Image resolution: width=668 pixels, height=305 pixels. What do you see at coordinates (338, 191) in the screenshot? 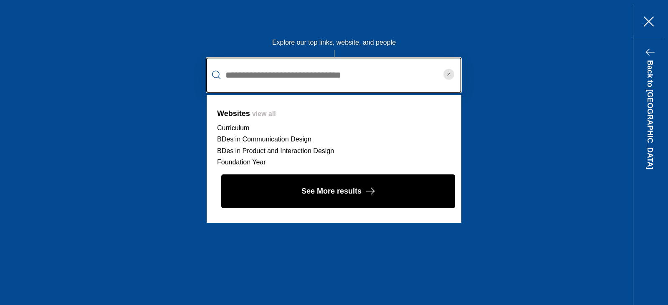
I see `button: See More results` at bounding box center [338, 191].